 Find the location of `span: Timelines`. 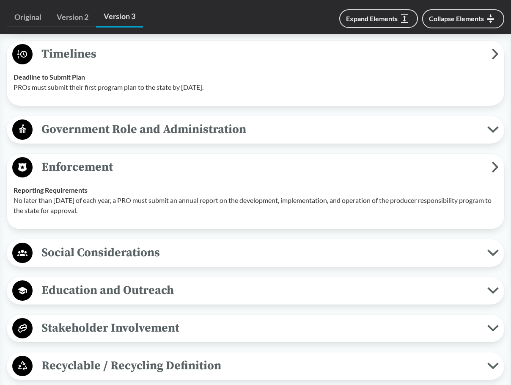

span: Timelines is located at coordinates (262, 54).